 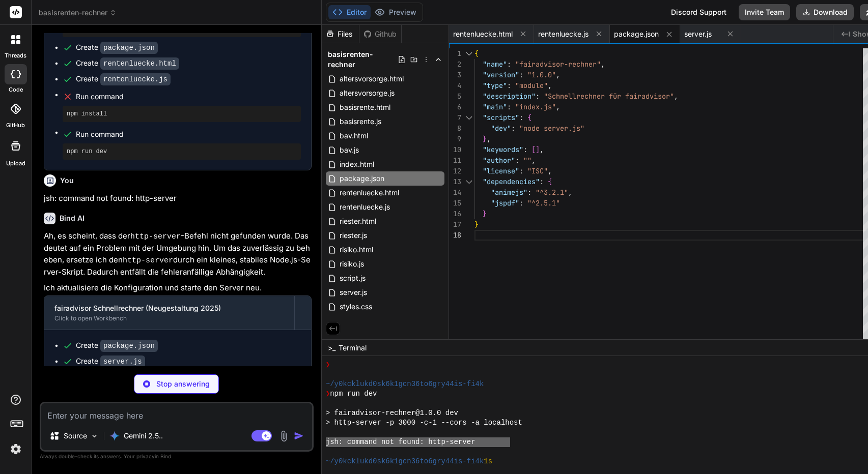 What do you see at coordinates (354, 136) in the screenshot?
I see `span: bav.html` at bounding box center [354, 136].